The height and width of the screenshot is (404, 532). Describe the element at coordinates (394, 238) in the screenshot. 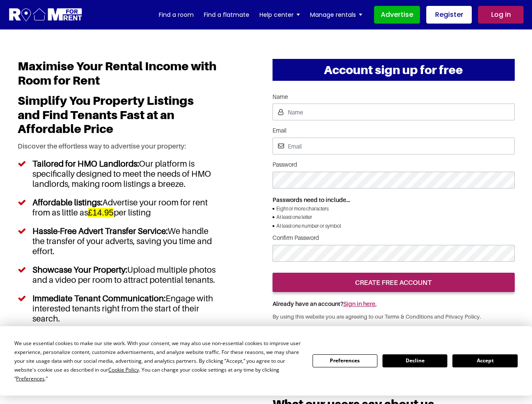

I see `label: Confirm Password` at that location.